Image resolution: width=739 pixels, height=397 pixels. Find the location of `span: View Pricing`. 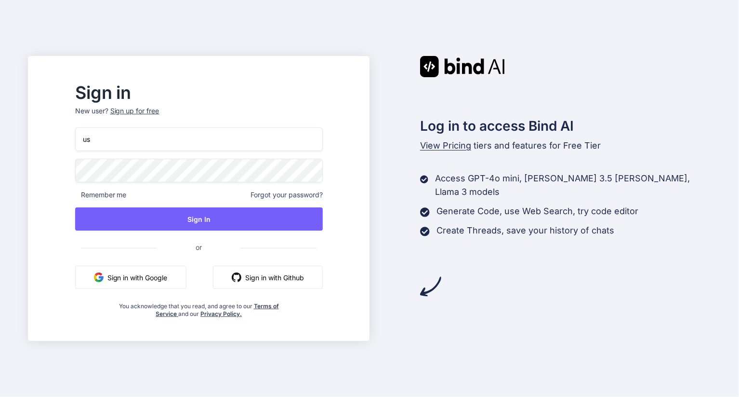

span: View Pricing is located at coordinates (446, 145).